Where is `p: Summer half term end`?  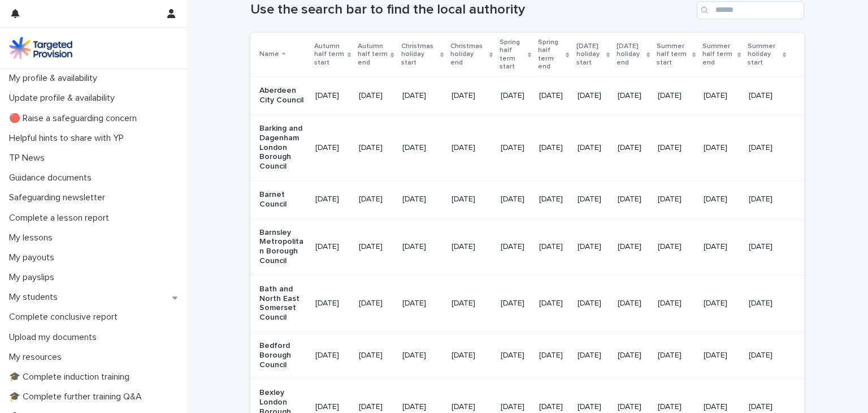
p: Summer half term end is located at coordinates (718, 54).